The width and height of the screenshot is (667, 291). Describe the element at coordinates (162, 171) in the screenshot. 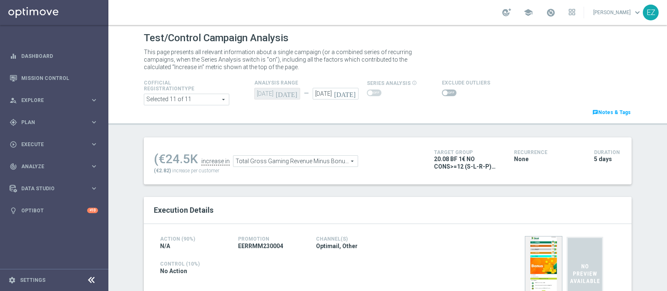

I see `span: (€2.82)` at that location.